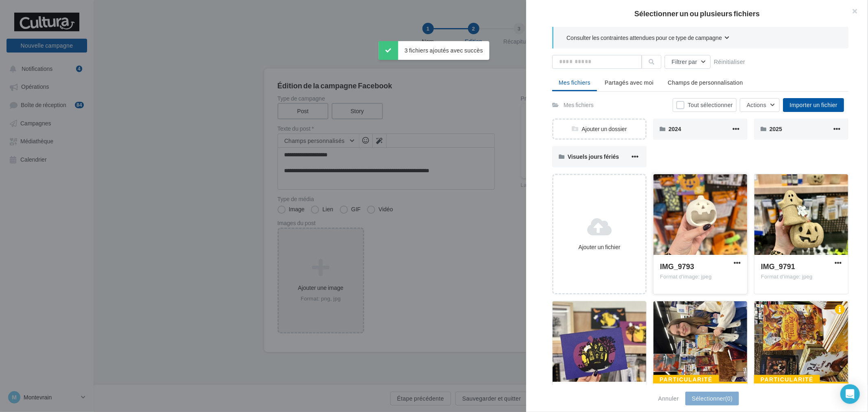 The image size is (868, 412). Describe the element at coordinates (705, 82) in the screenshot. I see `span: Champs de personnalisation` at that location.